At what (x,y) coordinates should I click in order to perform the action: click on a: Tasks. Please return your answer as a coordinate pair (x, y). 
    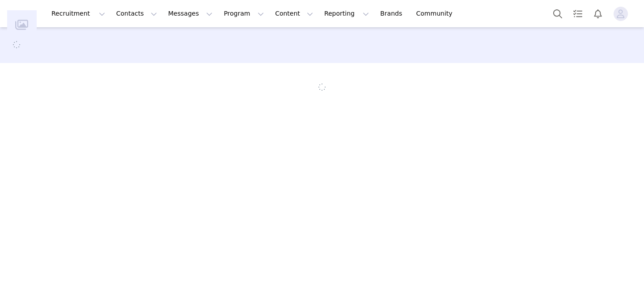
    Looking at the image, I should click on (578, 14).